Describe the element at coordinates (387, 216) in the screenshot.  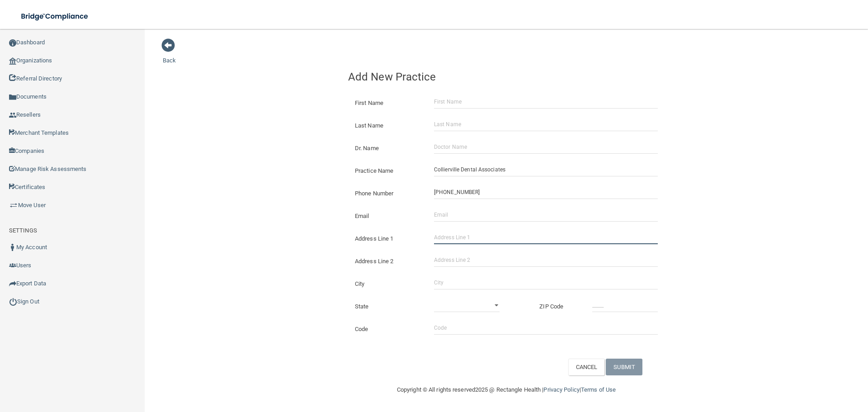
I see `label: Email` at that location.